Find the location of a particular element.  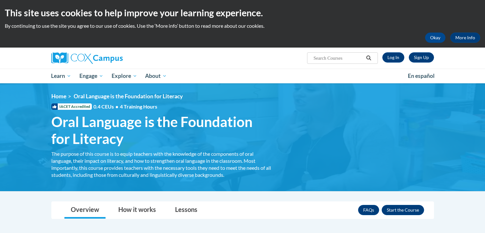

a: Register is located at coordinates (421, 57).